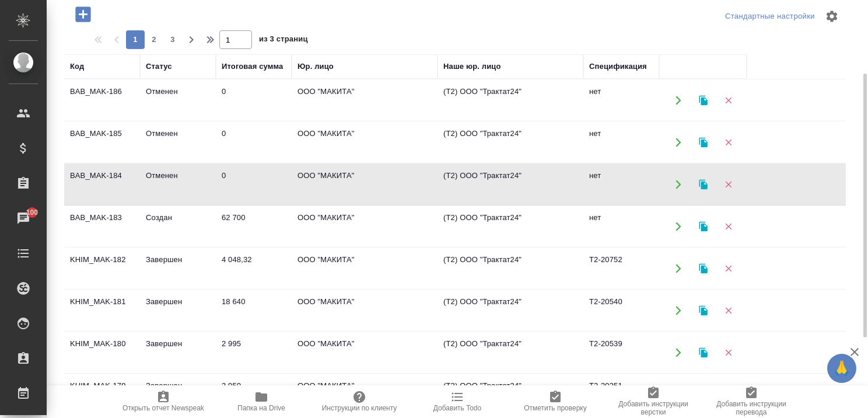 The width and height of the screenshot is (868, 418). I want to click on span: Папка на Drive, so click(262, 408).